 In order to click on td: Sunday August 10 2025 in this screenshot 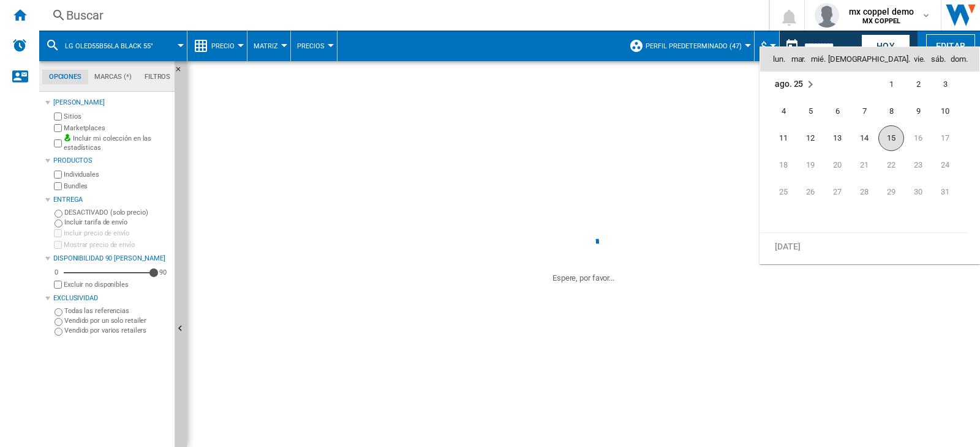, I will do `click(950, 111)`.